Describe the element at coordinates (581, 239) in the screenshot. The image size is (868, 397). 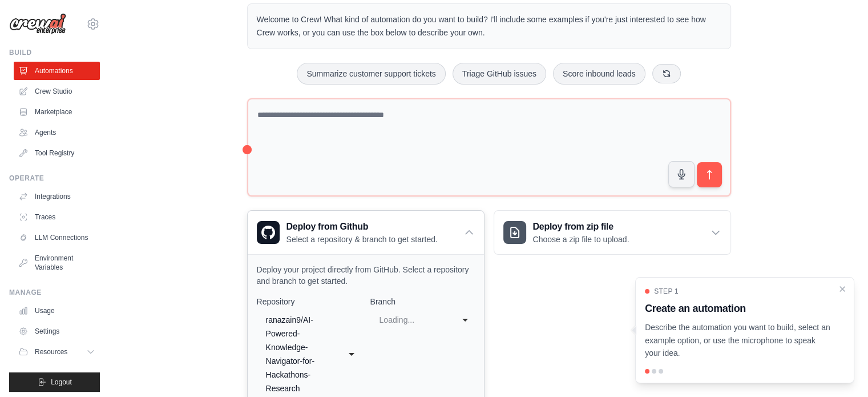
I see `p: Choose a zip file to upload.` at that location.